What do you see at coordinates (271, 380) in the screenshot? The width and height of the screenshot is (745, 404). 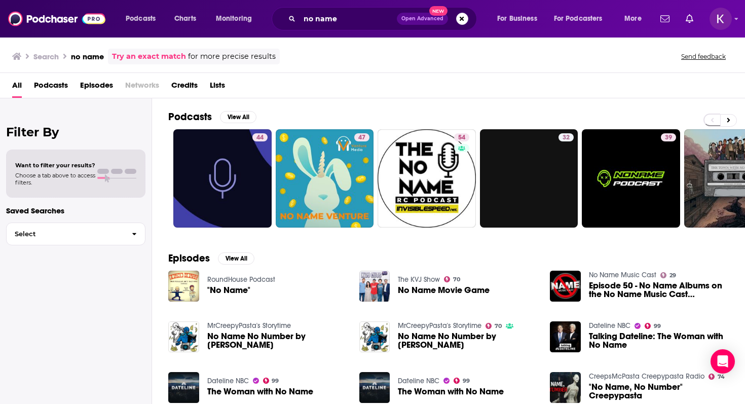 I see `a: 99` at bounding box center [271, 380].